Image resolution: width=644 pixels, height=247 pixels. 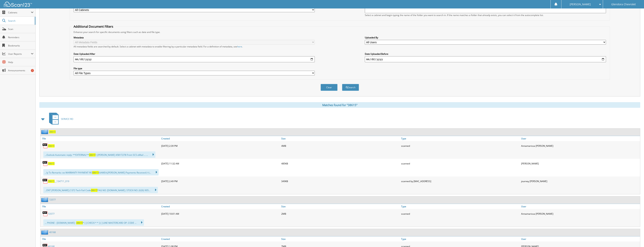 I want to click on span: Scan, so click(x=21, y=29).